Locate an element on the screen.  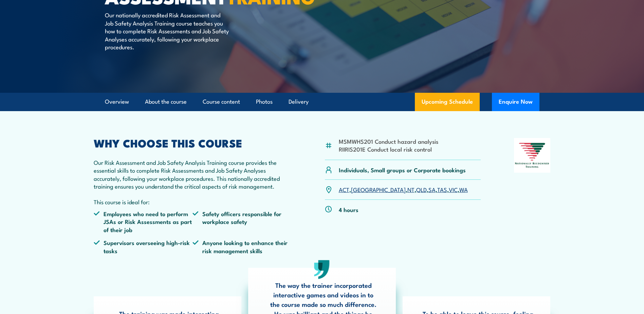
li: Safety officers responsible for workplace safety is located at coordinates (242, 221).